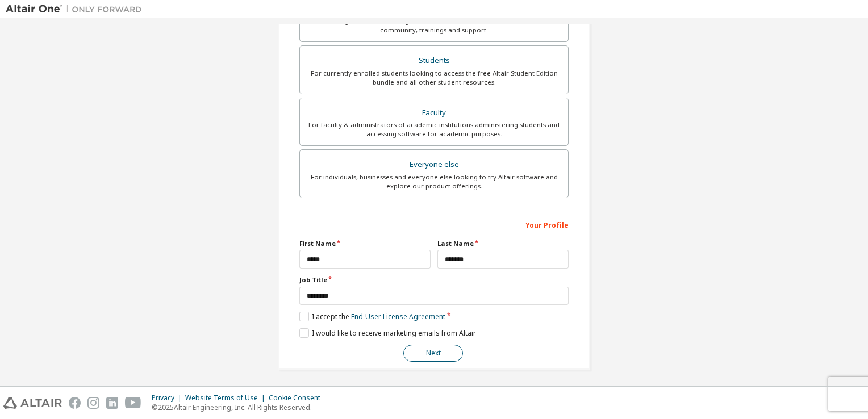 The width and height of the screenshot is (868, 419). What do you see at coordinates (434, 61) in the screenshot?
I see `div: Students` at bounding box center [434, 61].